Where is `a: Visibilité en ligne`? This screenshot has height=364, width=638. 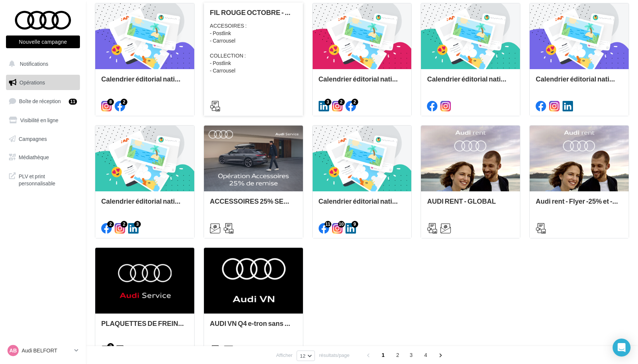 a: Visibilité en ligne is located at coordinates (43, 120).